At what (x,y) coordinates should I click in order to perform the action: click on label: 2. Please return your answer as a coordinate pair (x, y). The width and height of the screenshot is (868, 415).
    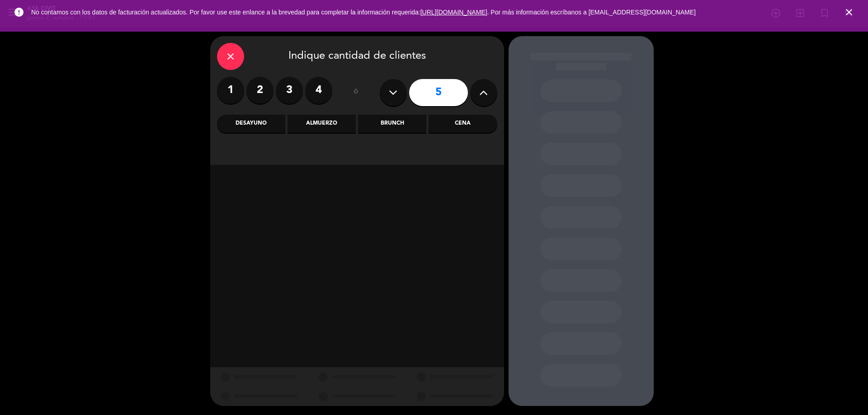
    Looking at the image, I should click on (260, 90).